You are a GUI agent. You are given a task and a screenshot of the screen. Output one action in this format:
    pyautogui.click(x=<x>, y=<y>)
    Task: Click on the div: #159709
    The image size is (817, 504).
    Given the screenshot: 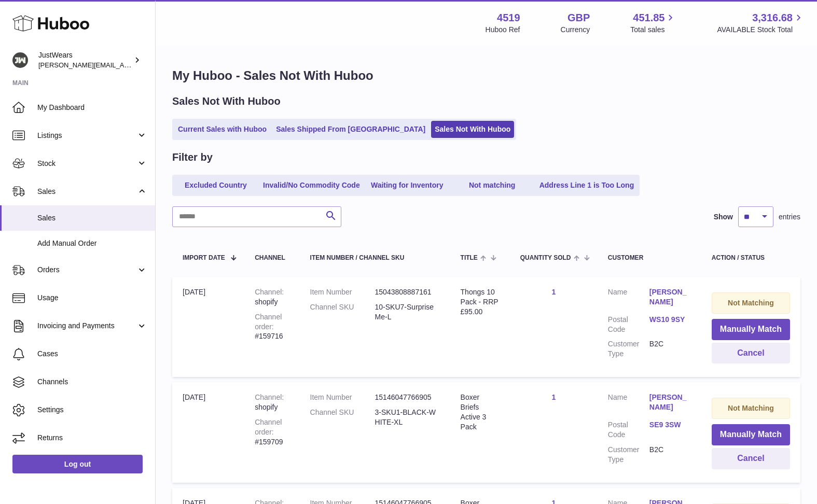 What is the action you would take?
    pyautogui.click(x=272, y=432)
    